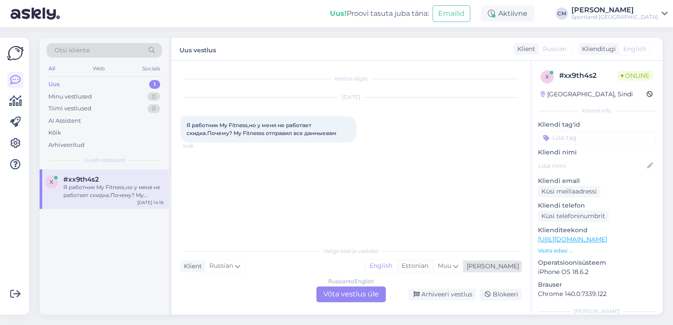 This screenshot has height=325, width=673. I want to click on label: Uus vestlus, so click(198, 49).